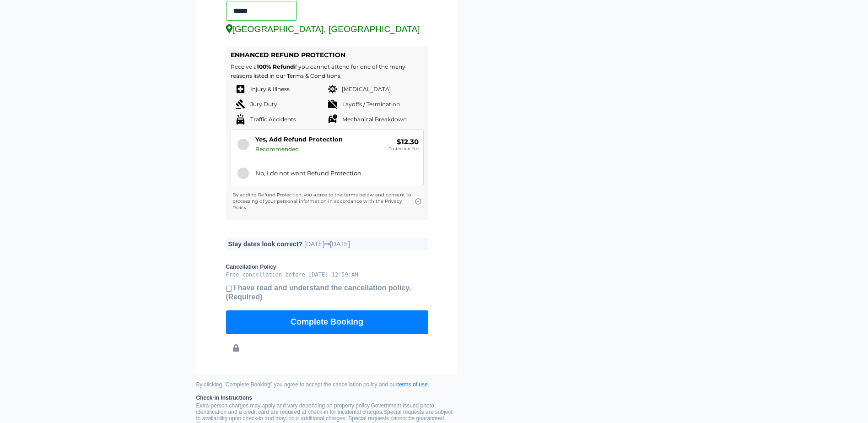 Image resolution: width=868 pixels, height=423 pixels. I want to click on span: (Required), so click(244, 296).